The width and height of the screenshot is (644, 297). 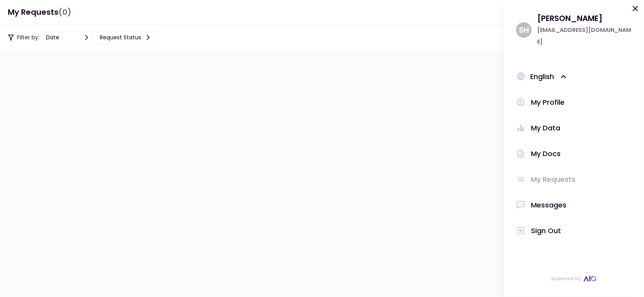 What do you see at coordinates (547, 103) in the screenshot?
I see `div: My Profile` at bounding box center [547, 103].